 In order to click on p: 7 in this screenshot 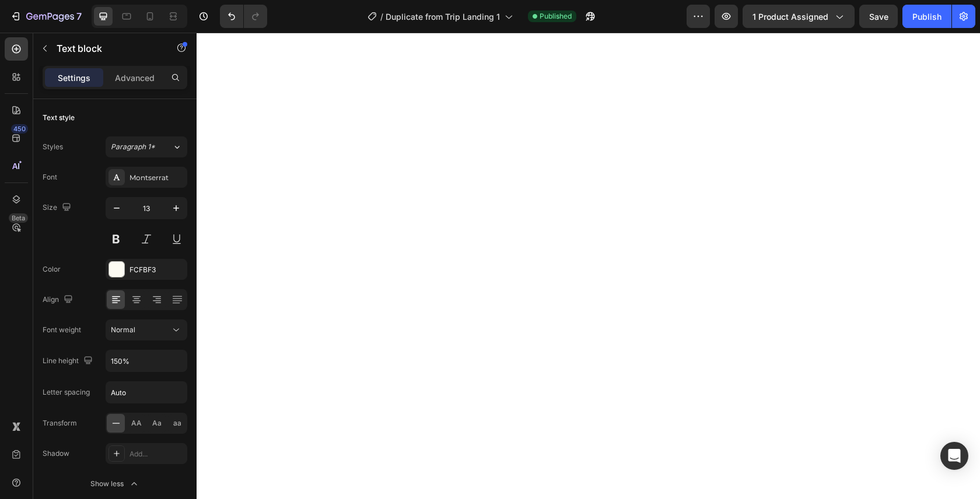, I will do `click(79, 16)`.